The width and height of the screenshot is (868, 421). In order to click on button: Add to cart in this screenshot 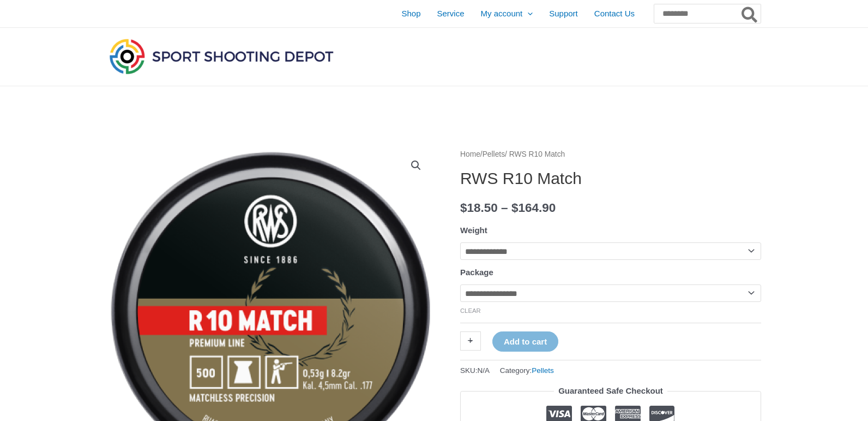, I will do `click(525, 341)`.